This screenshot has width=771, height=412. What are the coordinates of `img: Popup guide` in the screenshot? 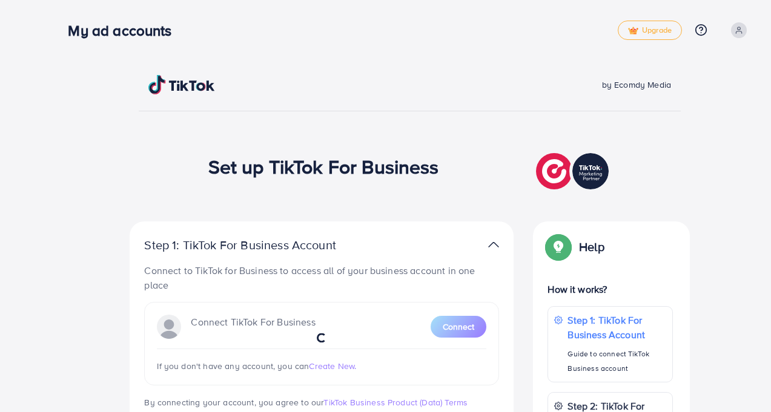 It's located at (558, 247).